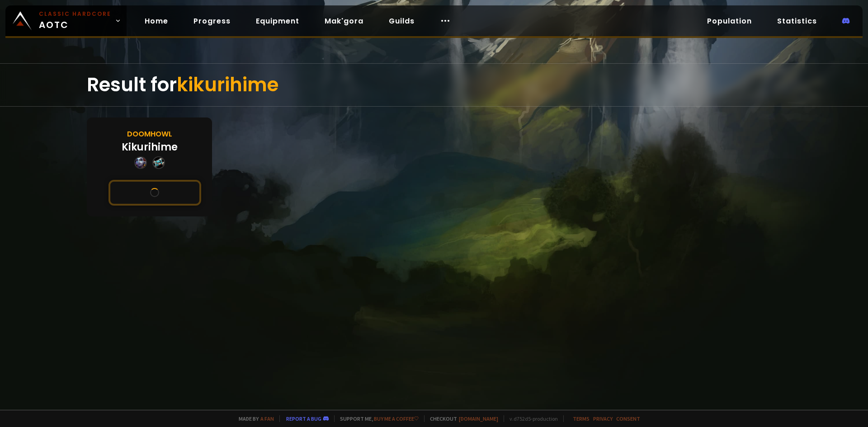 The image size is (868, 427). What do you see at coordinates (303, 419) in the screenshot?
I see `a: Report a bug` at bounding box center [303, 419].